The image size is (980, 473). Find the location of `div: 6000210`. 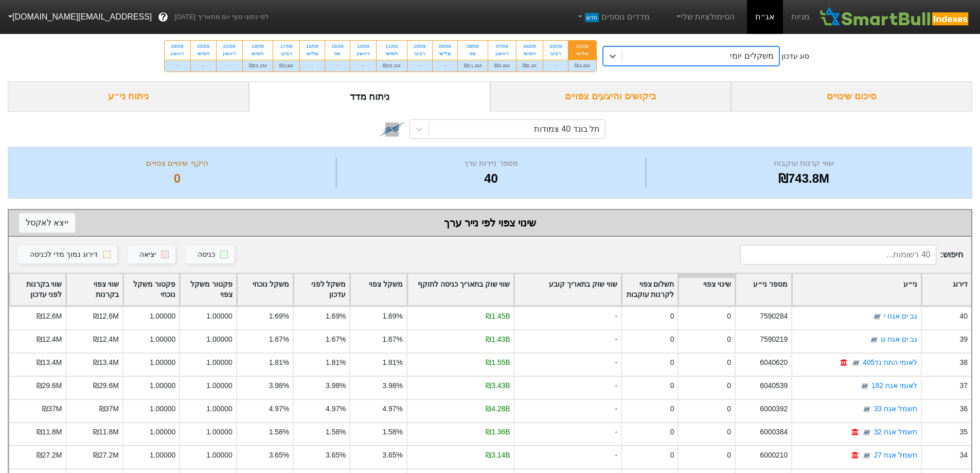

div: 6000210 is located at coordinates (774, 455).